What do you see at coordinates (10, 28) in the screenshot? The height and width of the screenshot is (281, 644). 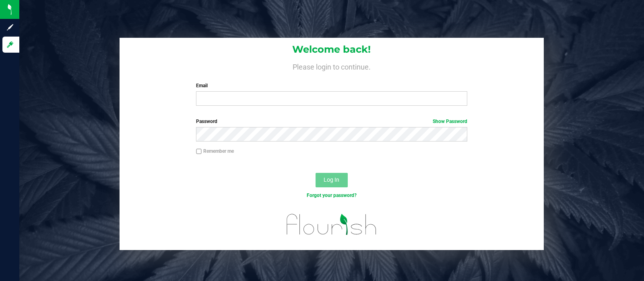 I see `inline-svg: Sign up` at bounding box center [10, 28].